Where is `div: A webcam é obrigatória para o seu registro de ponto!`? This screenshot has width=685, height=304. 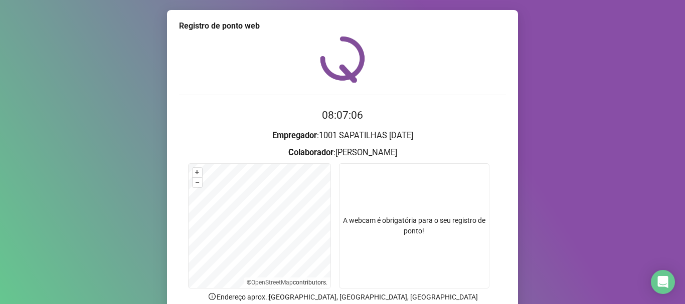 div: A webcam é obrigatória para o seu registro de ponto! is located at coordinates (414, 226).